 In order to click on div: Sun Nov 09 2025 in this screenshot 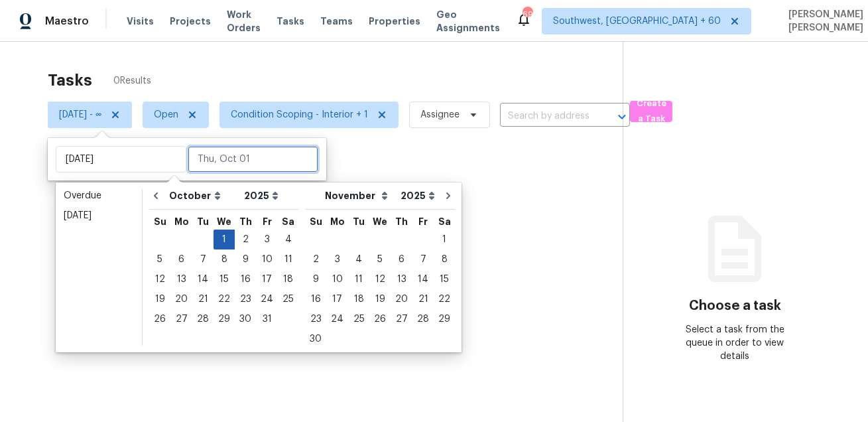, I will do `click(315, 279)`.